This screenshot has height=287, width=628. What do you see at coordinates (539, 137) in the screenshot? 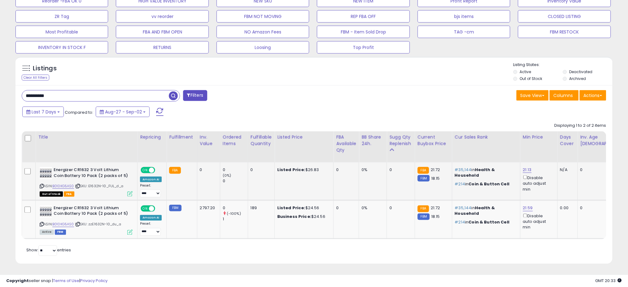
I see `div: Min Price` at bounding box center [539, 137].